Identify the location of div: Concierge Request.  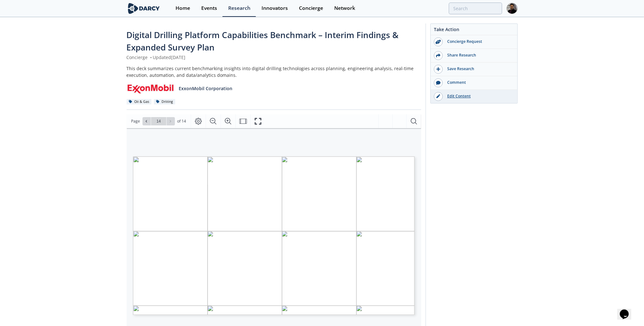
(478, 42).